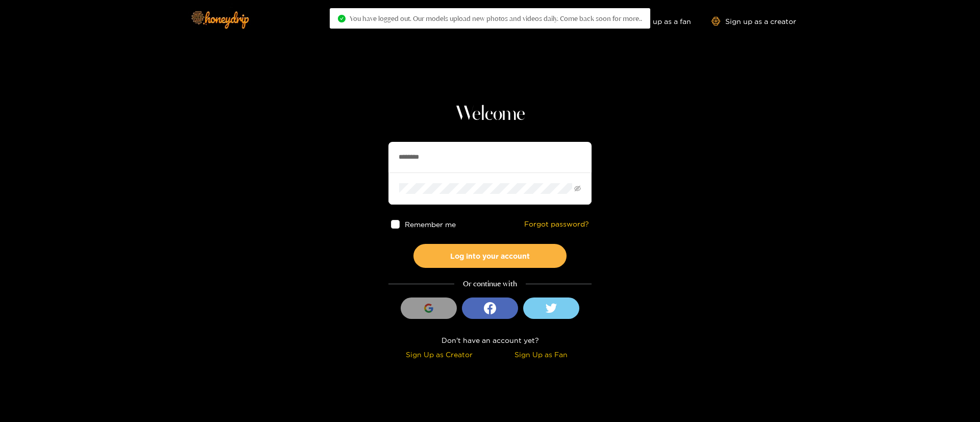 Image resolution: width=980 pixels, height=422 pixels. What do you see at coordinates (490, 256) in the screenshot?
I see `button: Log into your account` at bounding box center [490, 256].